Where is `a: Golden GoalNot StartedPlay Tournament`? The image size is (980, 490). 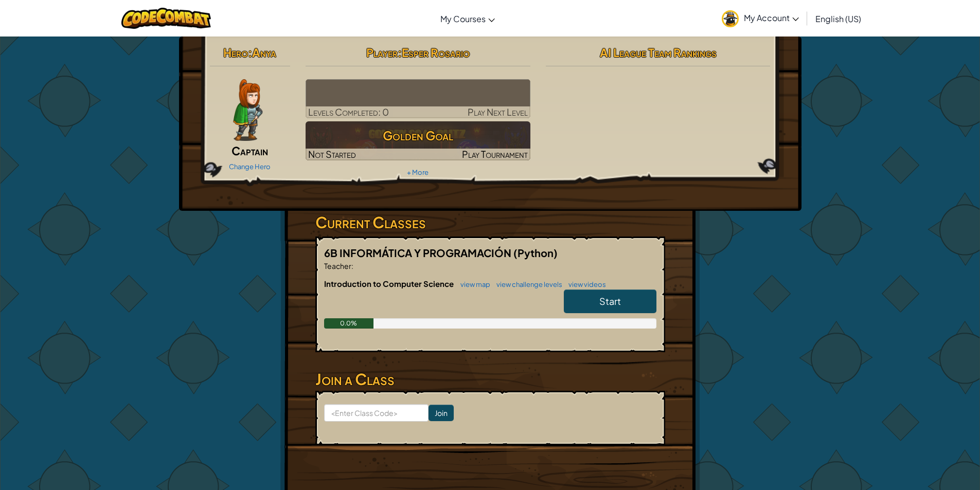 a: Golden GoalNot StartedPlay Tournament is located at coordinates (418, 141).